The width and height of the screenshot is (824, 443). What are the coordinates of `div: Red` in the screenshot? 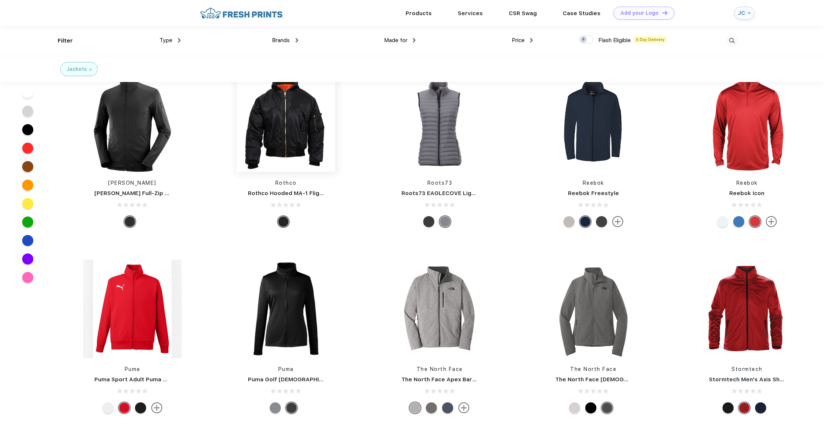 It's located at (755, 222).